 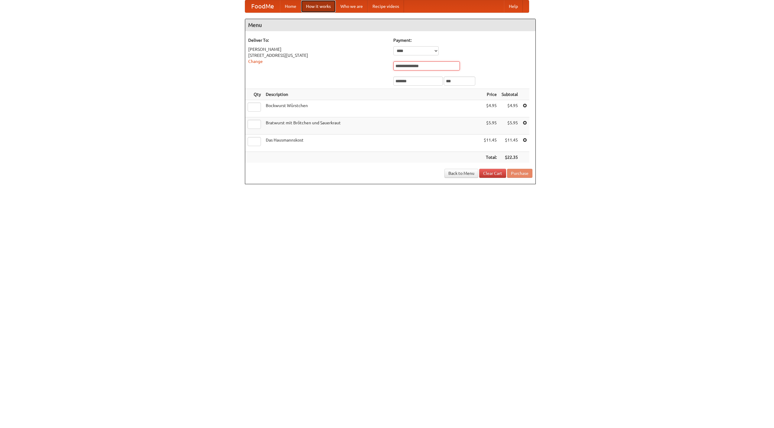 I want to click on h5: Deliver To:, so click(x=318, y=40).